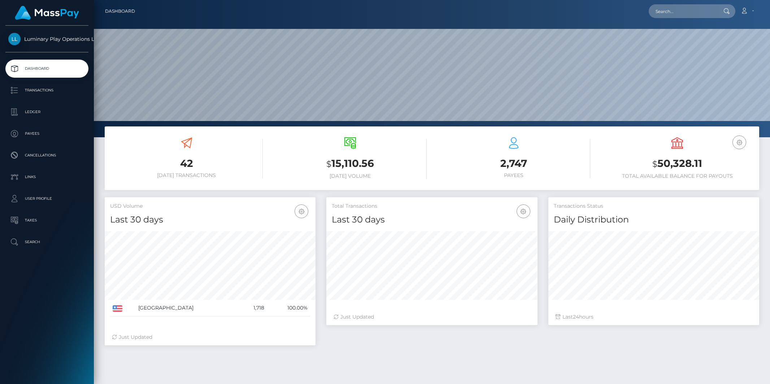 The height and width of the screenshot is (384, 770). I want to click on span: Luminary Play Operations Limited, so click(47, 39).